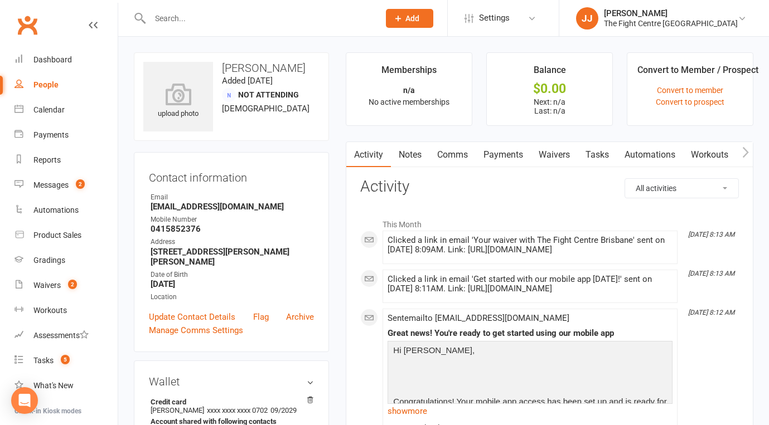 The height and width of the screenshot is (425, 769). What do you see at coordinates (56, 210) in the screenshot?
I see `div: Automations` at bounding box center [56, 210].